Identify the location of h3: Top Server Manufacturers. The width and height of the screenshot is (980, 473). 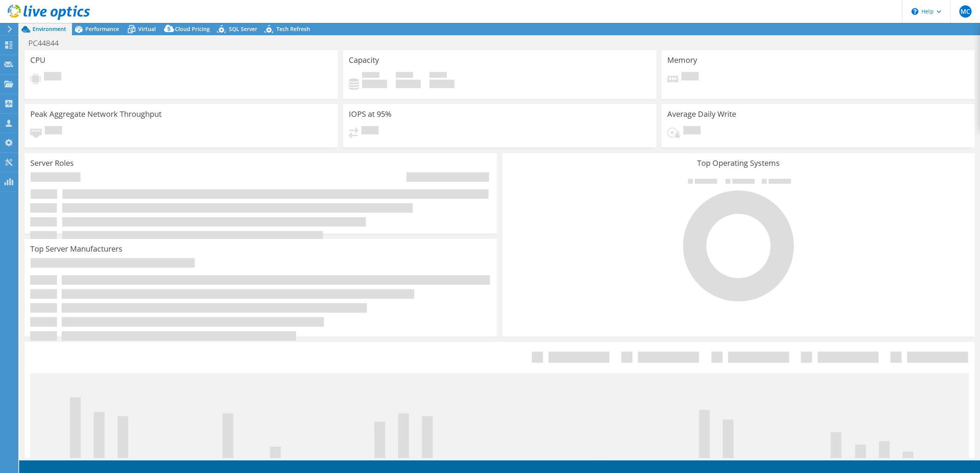
(76, 249).